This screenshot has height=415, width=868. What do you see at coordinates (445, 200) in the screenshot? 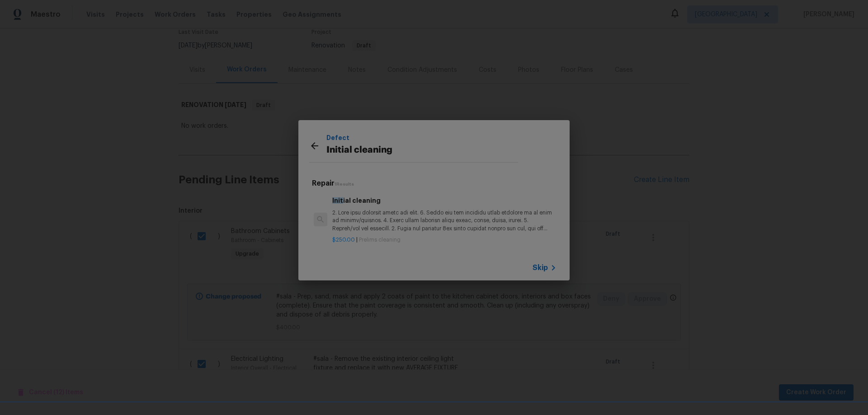
I see `h6: ial cleaning` at bounding box center [445, 200].